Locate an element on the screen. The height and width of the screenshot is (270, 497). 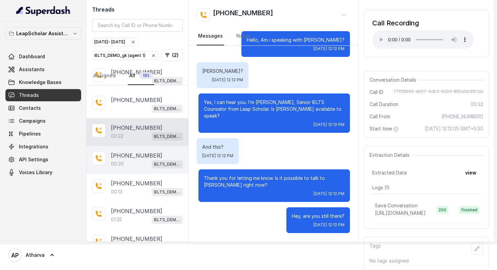
p: And this? is located at coordinates (218, 147).